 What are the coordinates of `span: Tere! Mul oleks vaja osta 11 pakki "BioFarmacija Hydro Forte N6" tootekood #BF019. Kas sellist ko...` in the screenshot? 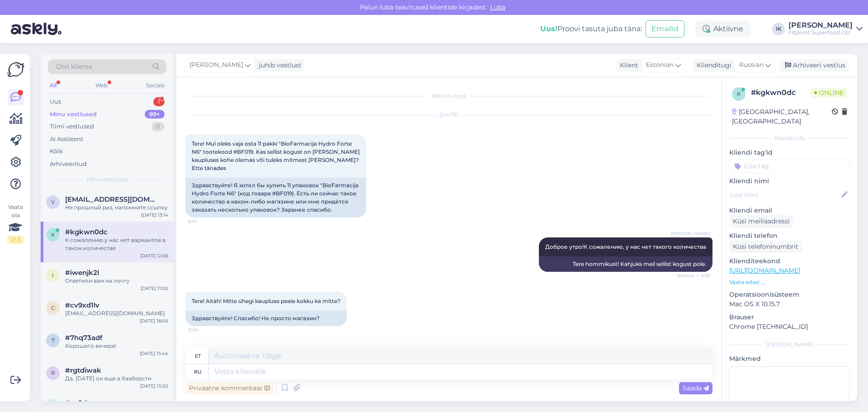 It's located at (276, 155).